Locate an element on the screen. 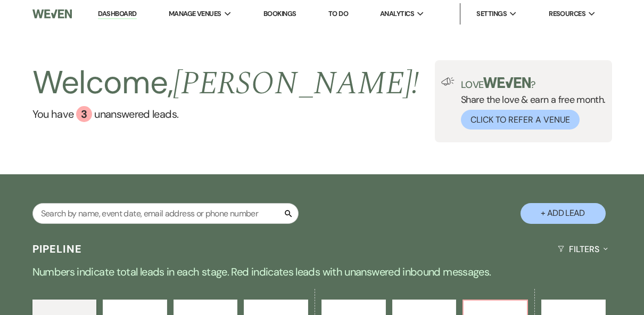  button: Click to Refer a Venue is located at coordinates (520, 119).